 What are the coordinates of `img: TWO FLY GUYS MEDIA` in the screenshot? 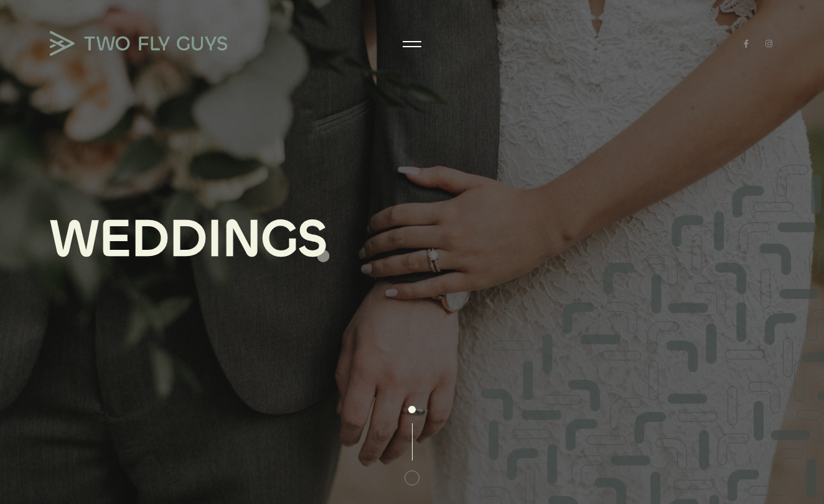 It's located at (138, 43).